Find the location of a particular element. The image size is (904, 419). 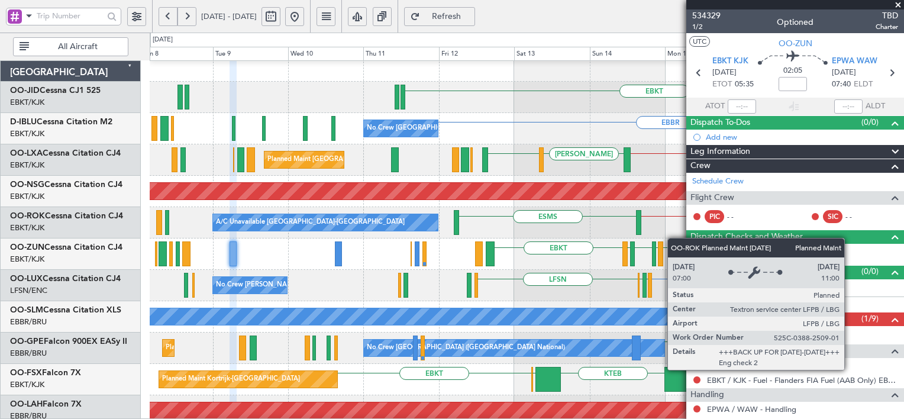

span: Dispatch To-Dos is located at coordinates (720, 122).